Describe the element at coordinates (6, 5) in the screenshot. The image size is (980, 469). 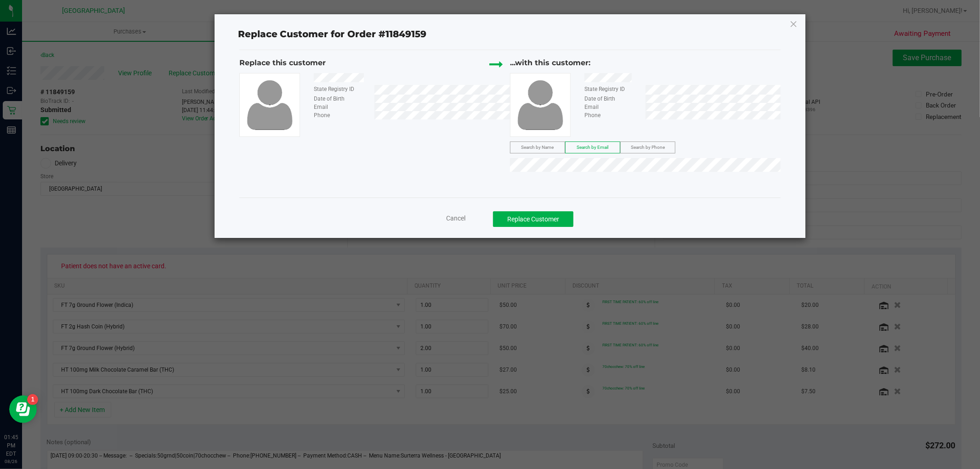
I see `span: 1` at that location.